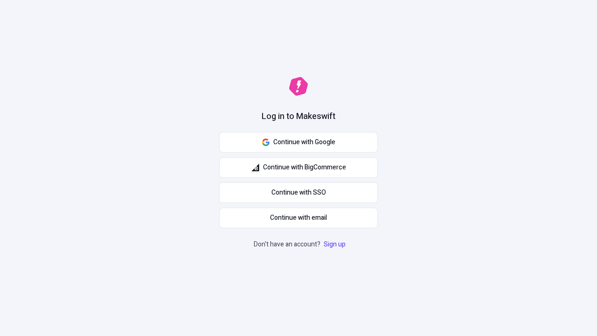 This screenshot has height=336, width=597. I want to click on a: Continue with SSO, so click(299, 193).